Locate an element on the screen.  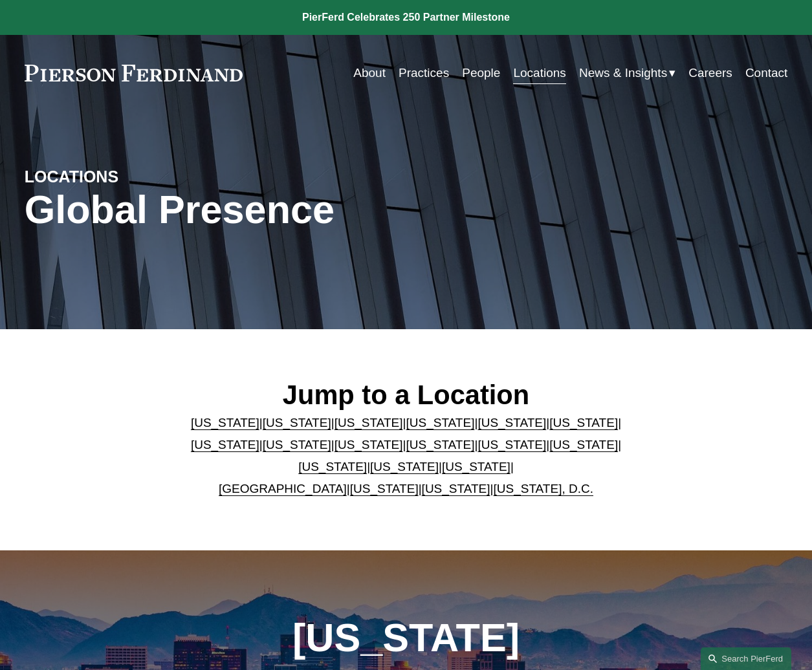
a: About is located at coordinates (370, 73).